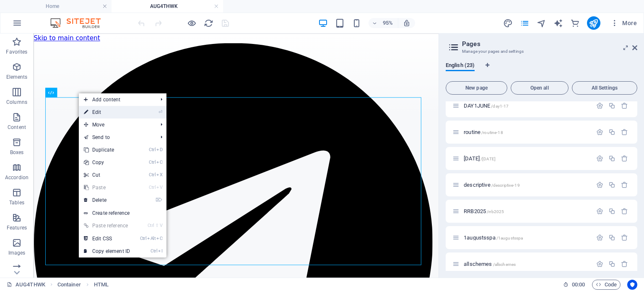  Describe the element at coordinates (17, 228) in the screenshot. I see `p: Features` at that location.